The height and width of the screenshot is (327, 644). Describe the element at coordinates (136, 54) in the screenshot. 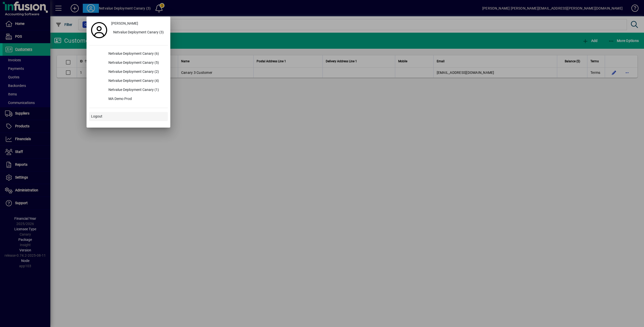

I see `div: Netvalue Deployment Canary (6)` at that location.